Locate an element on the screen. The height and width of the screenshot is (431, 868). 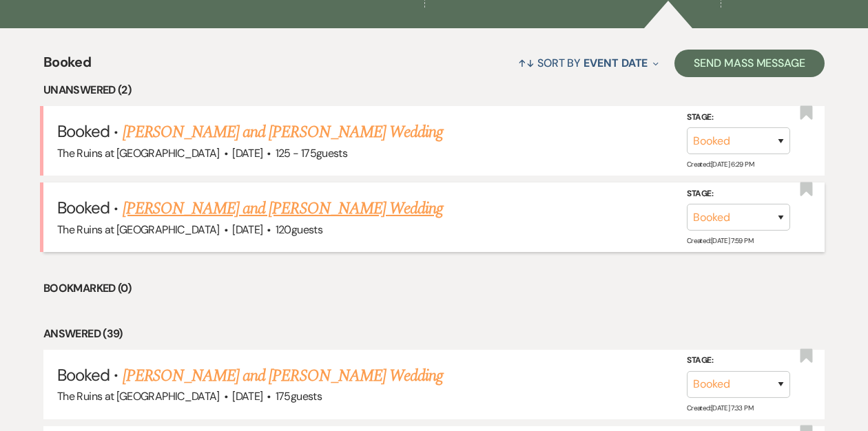
span: Event Date is located at coordinates (615, 63).